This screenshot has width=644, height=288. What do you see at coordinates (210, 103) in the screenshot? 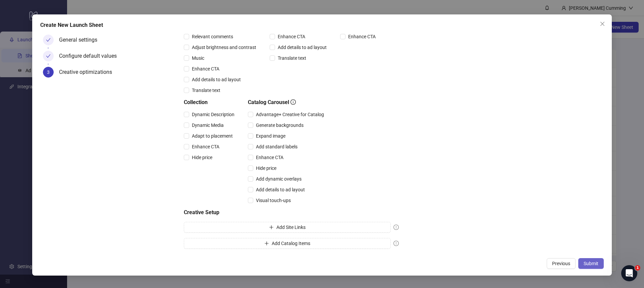
I see `h5: Collection` at bounding box center [210, 103].